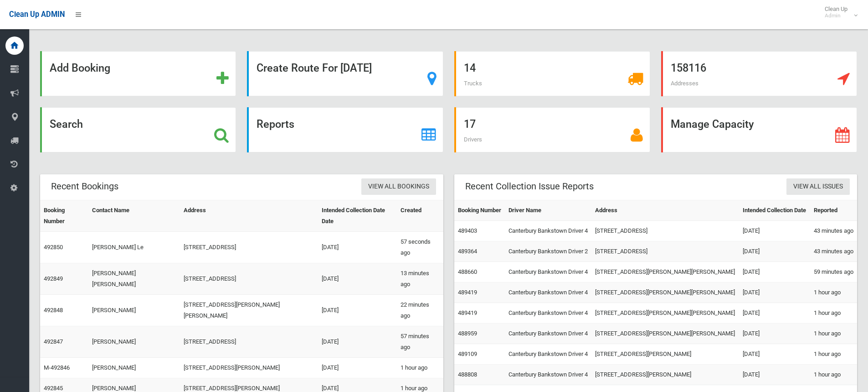 Image resolution: width=868 pixels, height=392 pixels. Describe the element at coordinates (552, 74) in the screenshot. I see `a: 14 Trucks` at that location.